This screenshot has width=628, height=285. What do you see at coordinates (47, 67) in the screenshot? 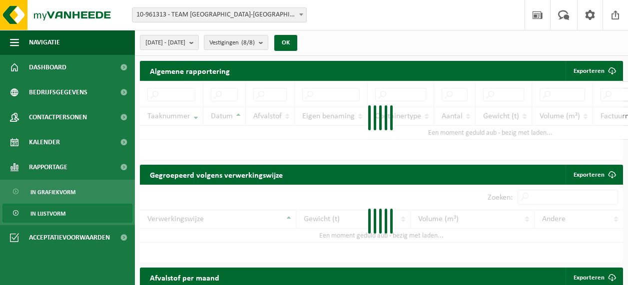
I see `span: Dashboard` at bounding box center [47, 67].